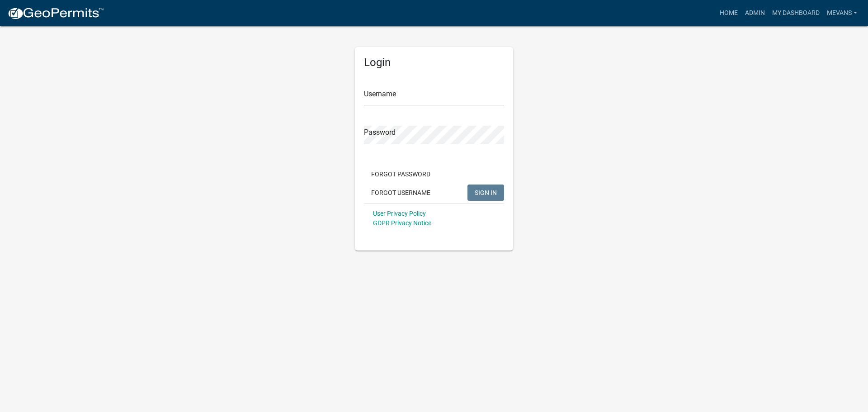  I want to click on button: Forgot Password, so click(400, 174).